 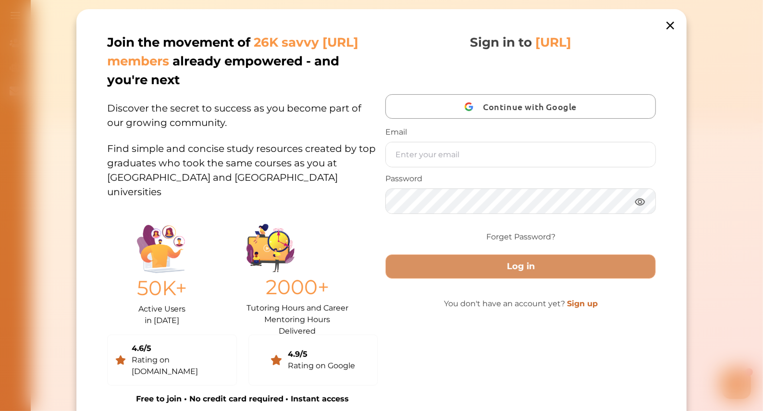 What do you see at coordinates (241, 61) in the screenshot?
I see `p: Join the movement of already empowered - and you're next` at bounding box center [241, 61].